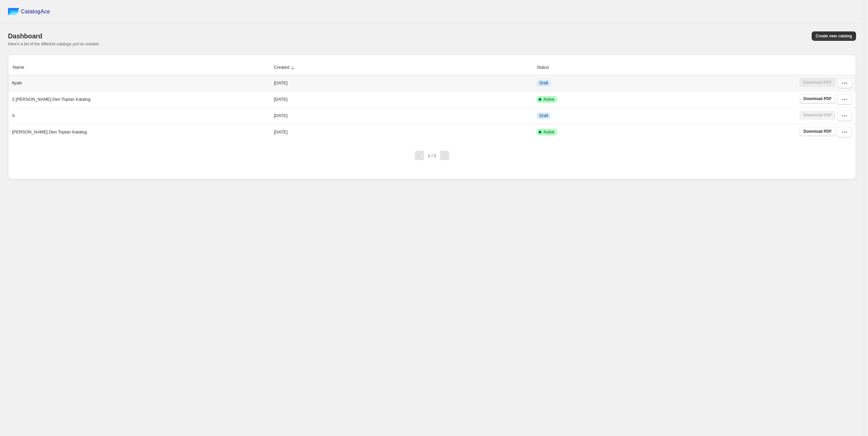 This screenshot has width=868, height=436. What do you see at coordinates (833, 36) in the screenshot?
I see `button: Create new catalog` at bounding box center [833, 36].